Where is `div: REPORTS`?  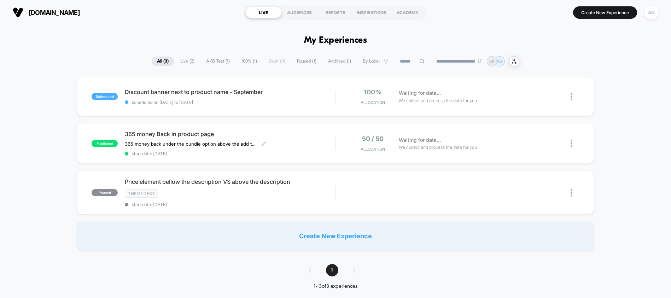 div: REPORTS is located at coordinates (336, 12).